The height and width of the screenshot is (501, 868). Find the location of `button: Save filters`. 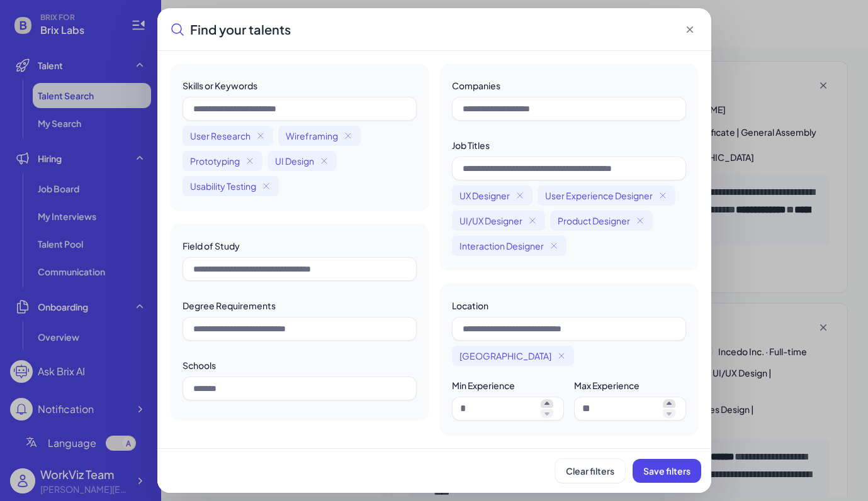

button: Save filters is located at coordinates (667, 471).